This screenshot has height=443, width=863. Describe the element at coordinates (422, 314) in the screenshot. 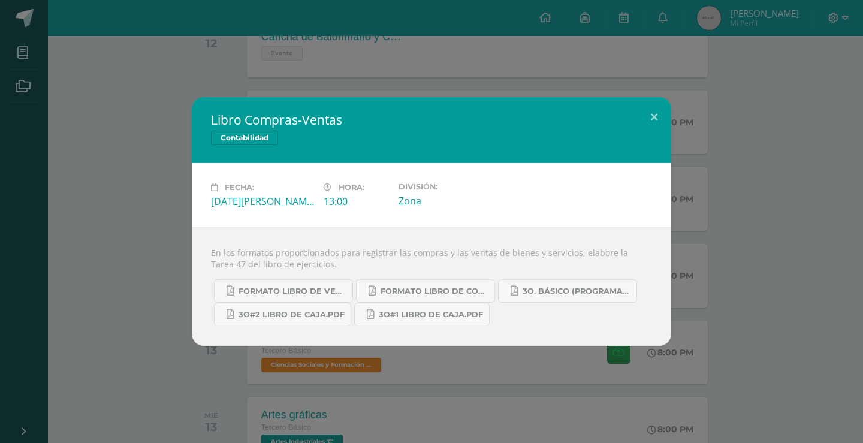

I see `a: 3o#1 Libro de Caja.pdf` at that location.